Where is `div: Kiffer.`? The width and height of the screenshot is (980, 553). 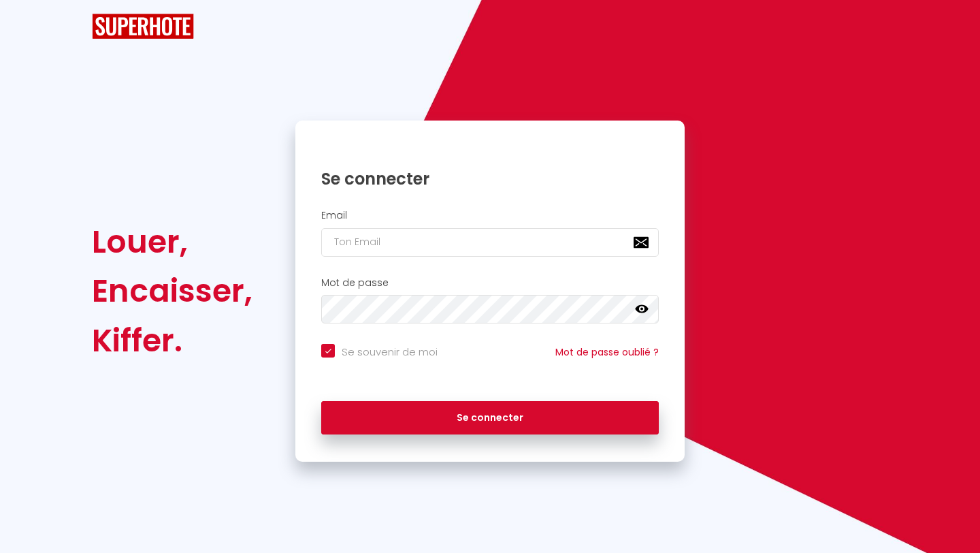 div: Kiffer. is located at coordinates (172, 340).